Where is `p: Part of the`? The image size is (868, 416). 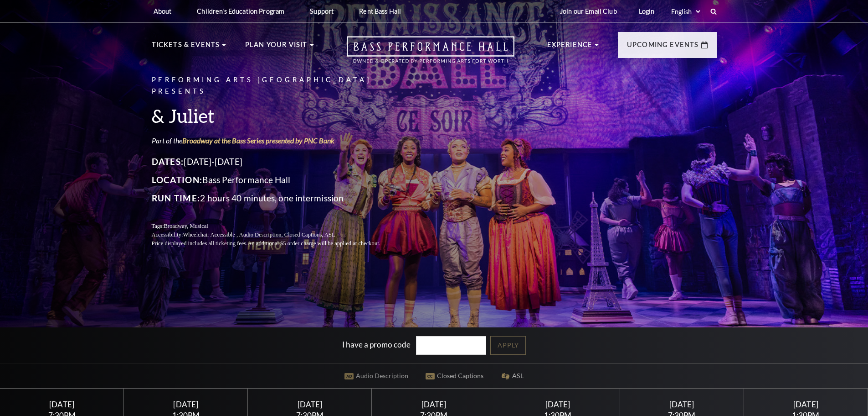
p: Part of the is located at coordinates (277, 140).